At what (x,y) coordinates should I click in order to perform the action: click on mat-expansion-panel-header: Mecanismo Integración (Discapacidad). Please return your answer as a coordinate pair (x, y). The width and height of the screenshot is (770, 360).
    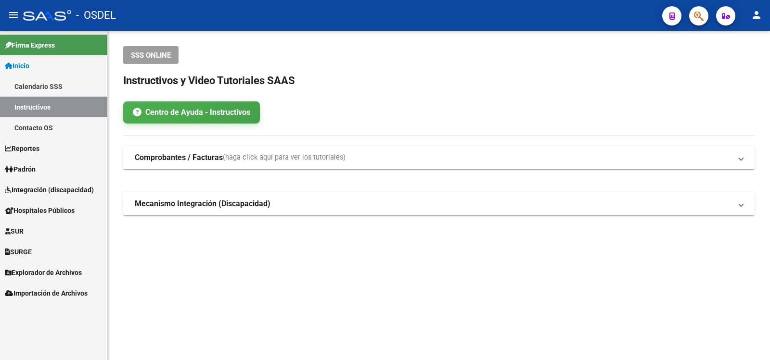
    Looking at the image, I should click on (439, 204).